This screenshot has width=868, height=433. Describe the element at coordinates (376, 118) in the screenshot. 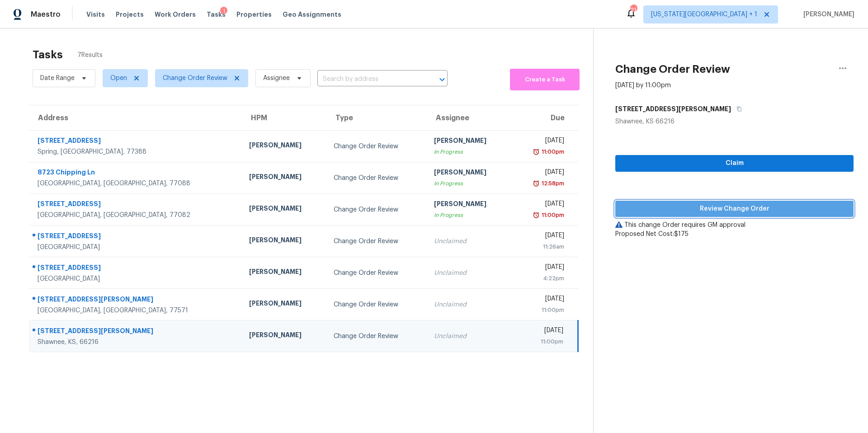

I see `th: Type` at that location.